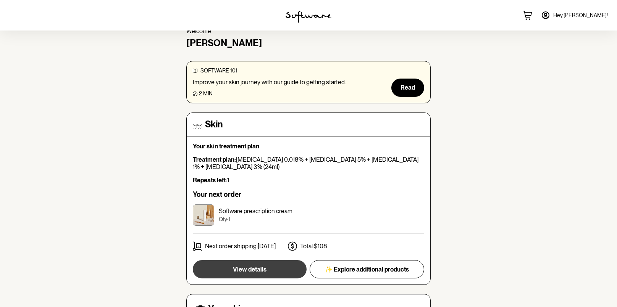 Image resolution: width=617 pixels, height=307 pixels. Describe the element at coordinates (255, 211) in the screenshot. I see `p: Software prescription cream` at that location.